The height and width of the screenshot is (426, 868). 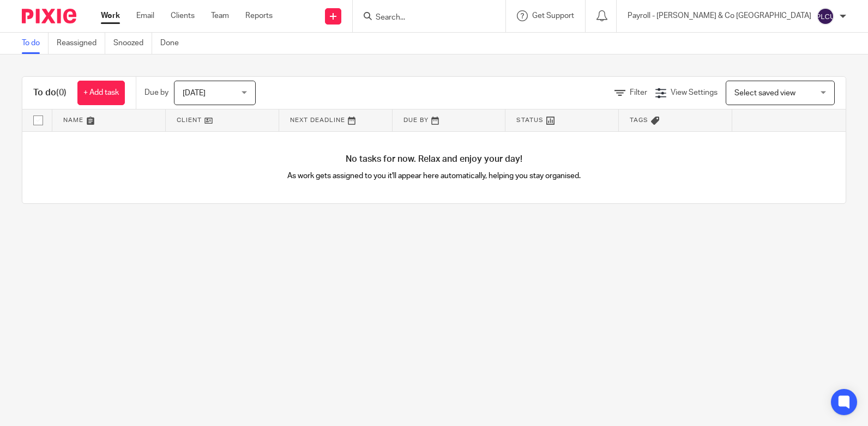 I want to click on a: Clients, so click(x=183, y=16).